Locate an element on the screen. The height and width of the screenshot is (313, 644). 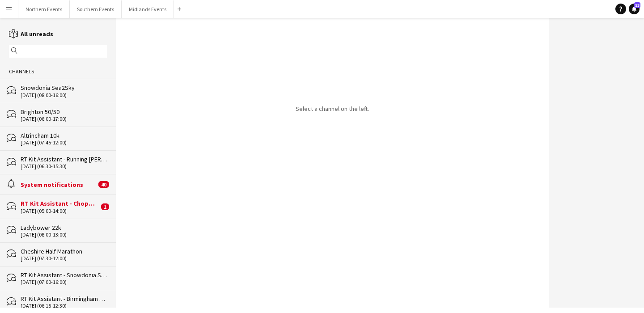
div: Cheshire Half Marathon is located at coordinates (64, 251).